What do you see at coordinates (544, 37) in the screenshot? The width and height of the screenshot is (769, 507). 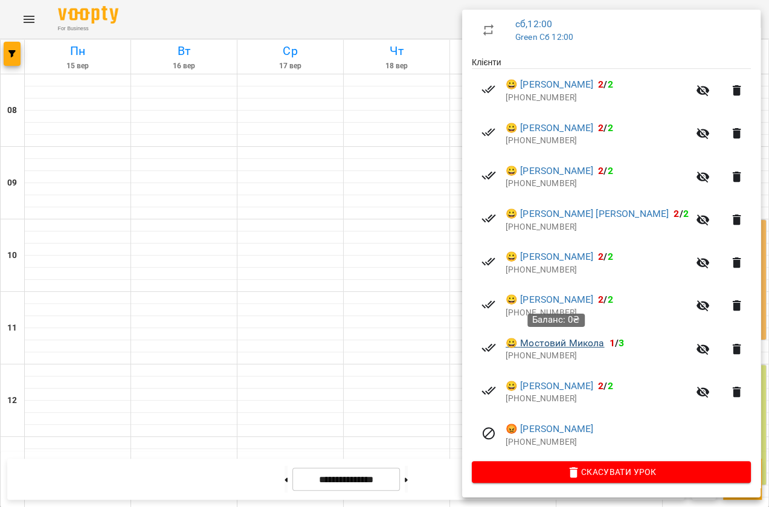 I see `a: Green Сб 12:00` at bounding box center [544, 37].